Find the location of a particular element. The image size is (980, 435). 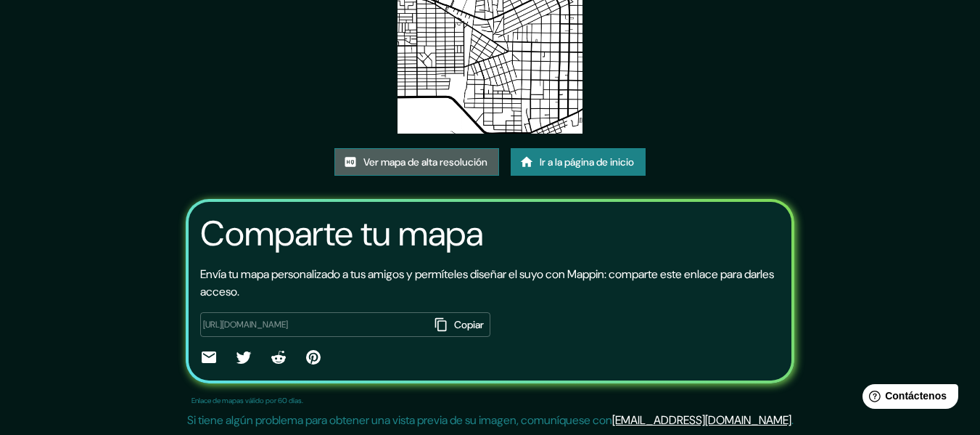

font: Copiar is located at coordinates (469, 325).